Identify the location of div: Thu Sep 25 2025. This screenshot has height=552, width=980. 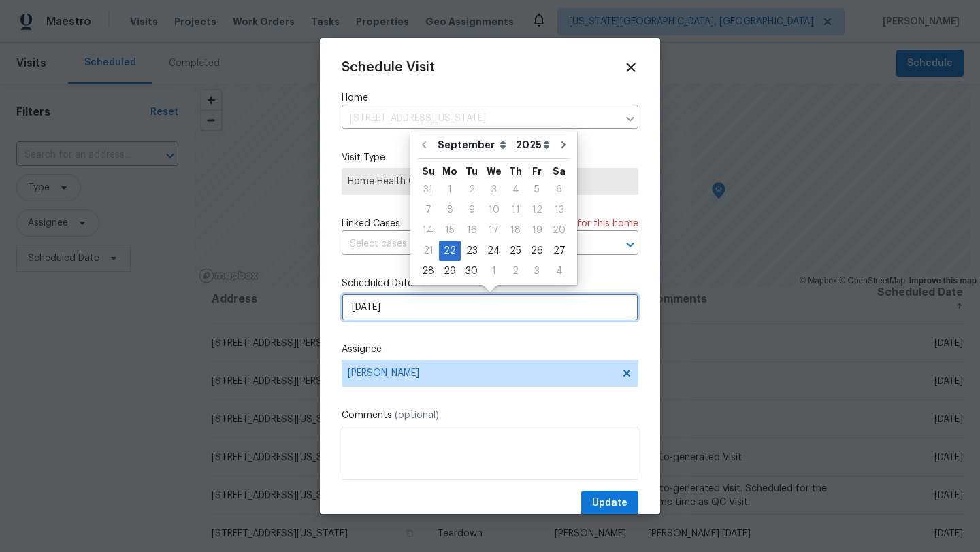
(515, 251).